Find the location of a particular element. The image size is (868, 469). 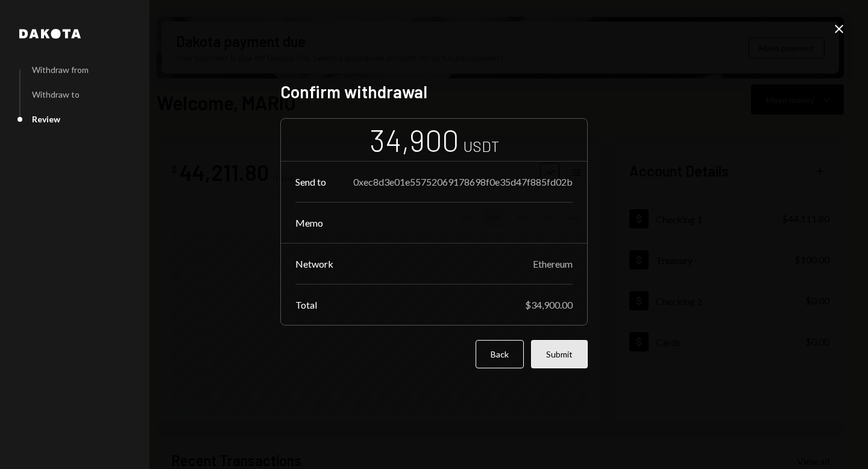

h2: Confirm withdrawal is located at coordinates (434, 91).